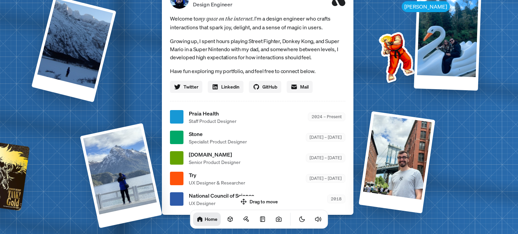  Describe the element at coordinates (186, 87) in the screenshot. I see `a: Twitter` at that location.